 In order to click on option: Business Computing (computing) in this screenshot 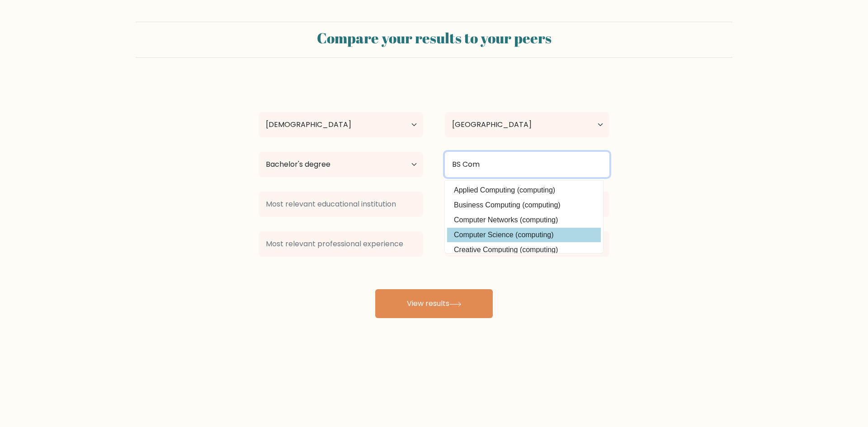, I will do `click(524, 205)`.